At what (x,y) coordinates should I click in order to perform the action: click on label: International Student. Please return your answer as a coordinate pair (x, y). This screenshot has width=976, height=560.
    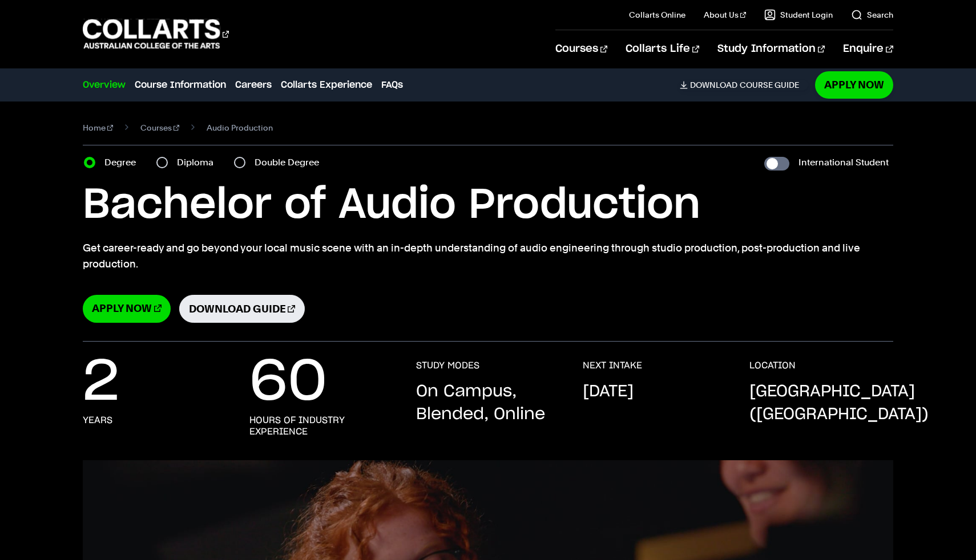
    Looking at the image, I should click on (843, 163).